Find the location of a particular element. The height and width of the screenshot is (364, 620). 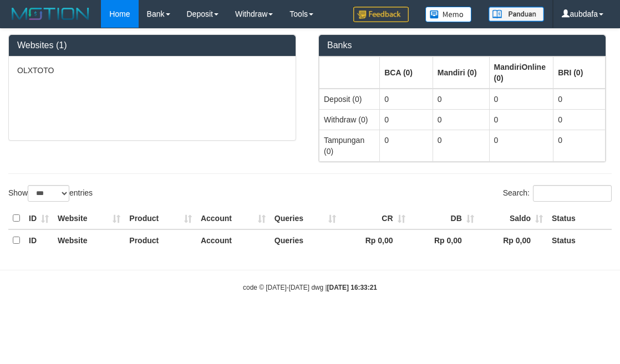

td: Withdraw (0) is located at coordinates (349, 119).